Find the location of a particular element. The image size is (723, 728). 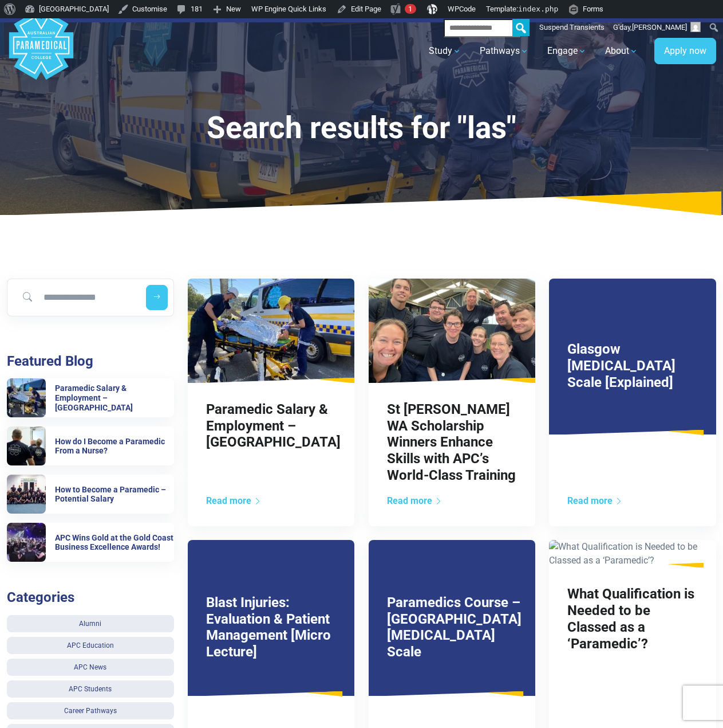

a: G'day, is located at coordinates (657, 27).